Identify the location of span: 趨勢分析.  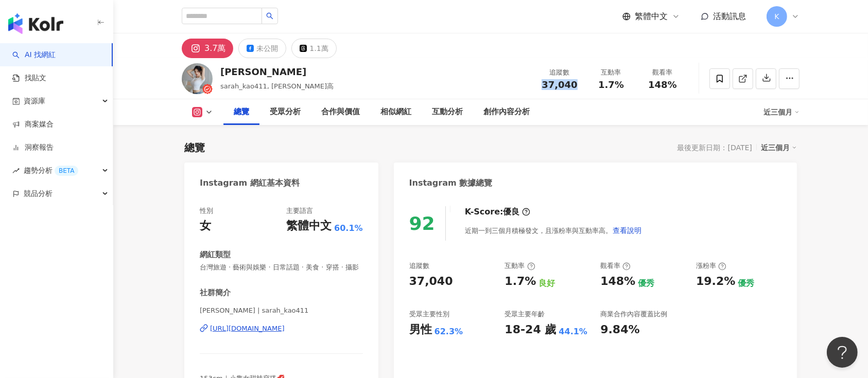
(51, 170).